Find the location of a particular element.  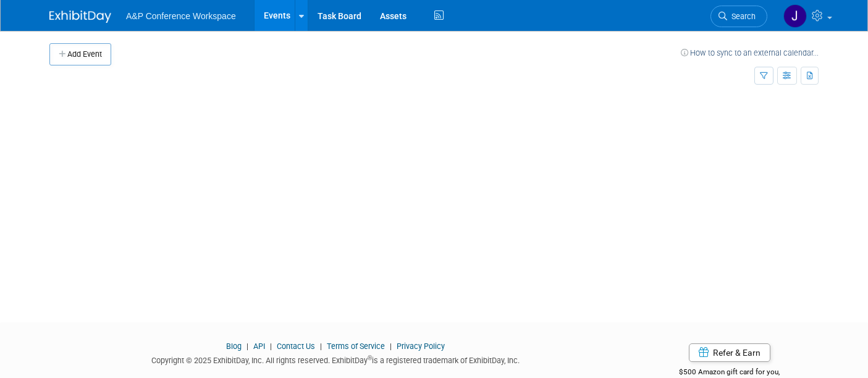

img: ExhibitDay is located at coordinates (80, 17).